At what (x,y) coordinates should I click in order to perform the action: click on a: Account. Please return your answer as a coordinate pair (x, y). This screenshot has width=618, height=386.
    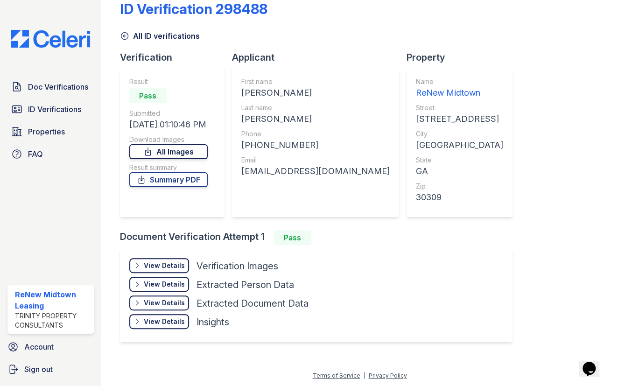
    Looking at the image, I should click on (50, 347).